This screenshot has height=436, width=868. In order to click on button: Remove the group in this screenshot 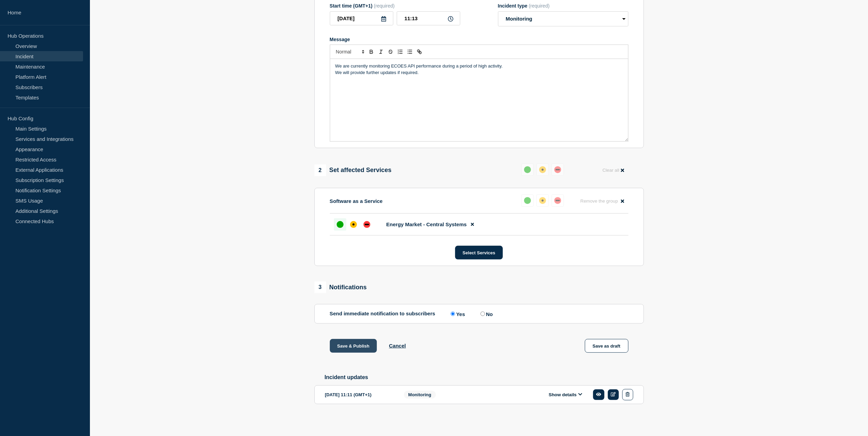, I will do `click(602, 201)`.